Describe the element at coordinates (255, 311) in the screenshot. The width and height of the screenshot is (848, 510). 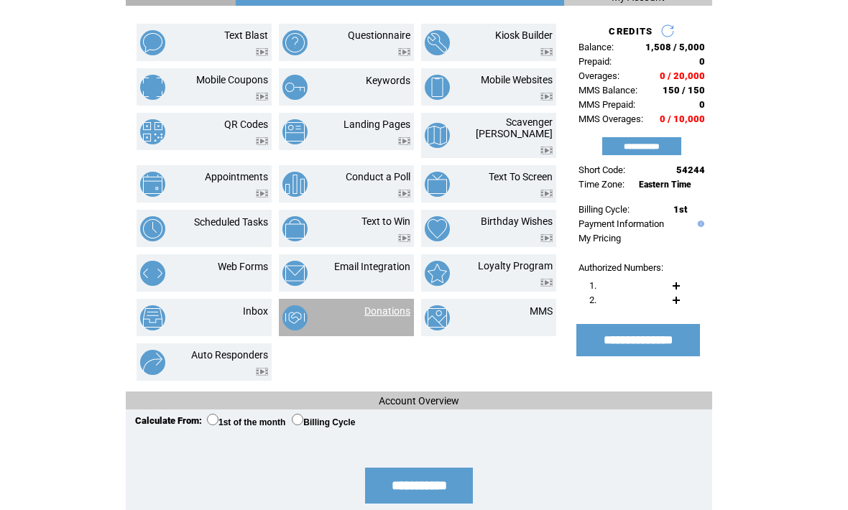
I see `a: Inbox` at that location.